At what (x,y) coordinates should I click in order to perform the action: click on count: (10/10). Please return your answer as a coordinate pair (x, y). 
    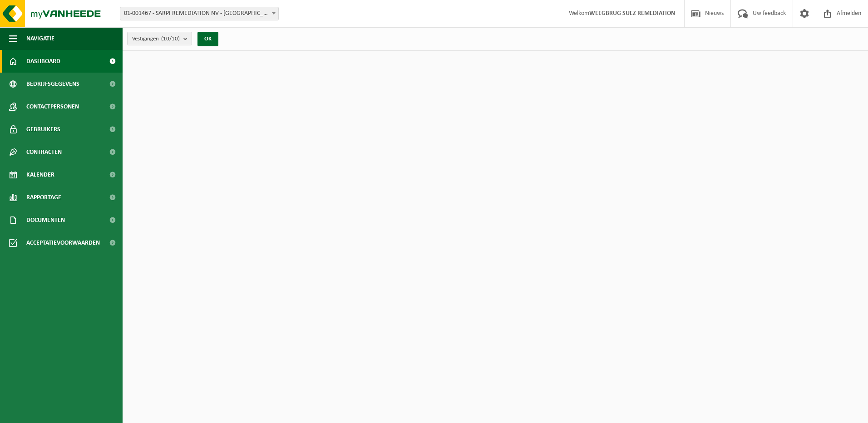
    Looking at the image, I should click on (170, 38).